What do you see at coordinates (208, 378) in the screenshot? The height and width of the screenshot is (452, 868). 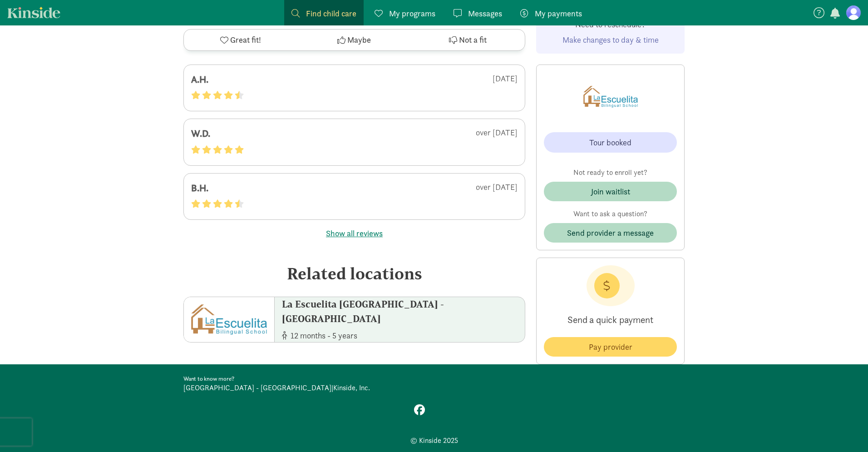 I see `strong: Want to know more?` at bounding box center [208, 378].